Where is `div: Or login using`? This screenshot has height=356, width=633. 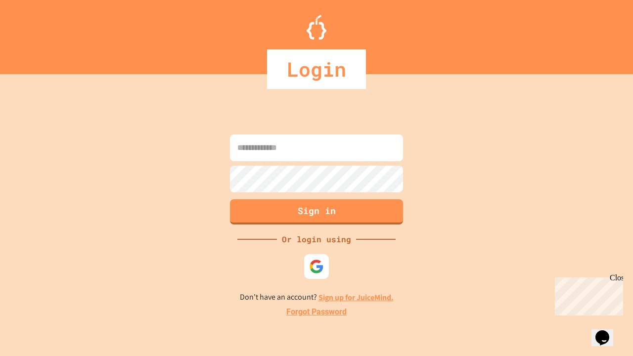
div: Or login using is located at coordinates (317, 240).